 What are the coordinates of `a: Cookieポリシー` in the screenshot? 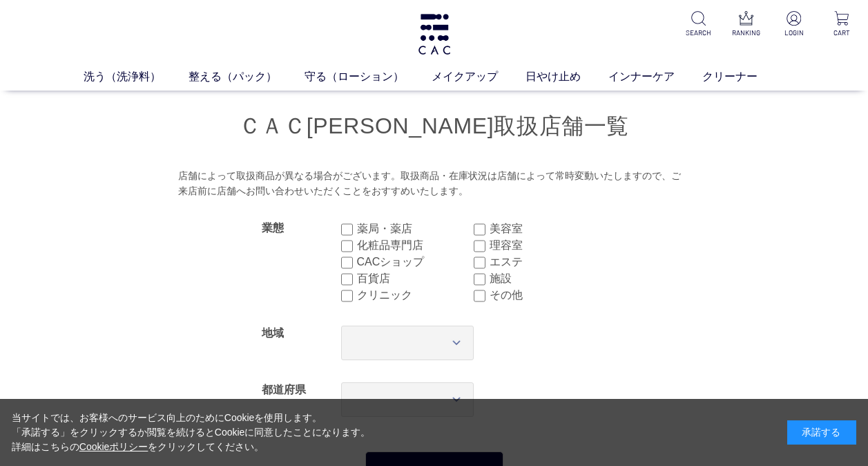 It's located at (114, 447).